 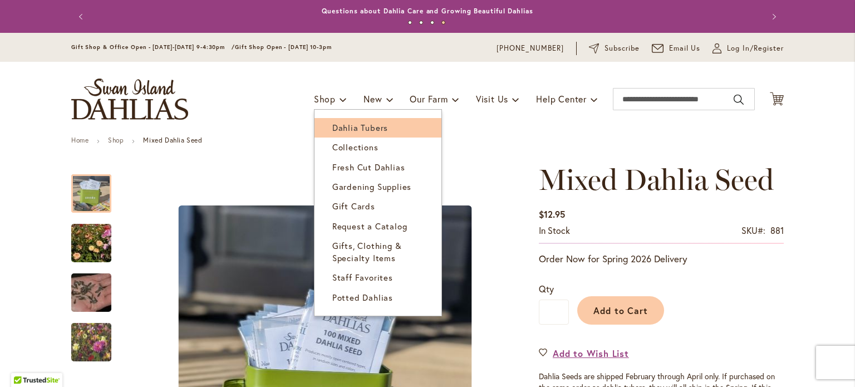 What do you see at coordinates (684, 48) in the screenshot?
I see `span: Email Us` at bounding box center [684, 48].